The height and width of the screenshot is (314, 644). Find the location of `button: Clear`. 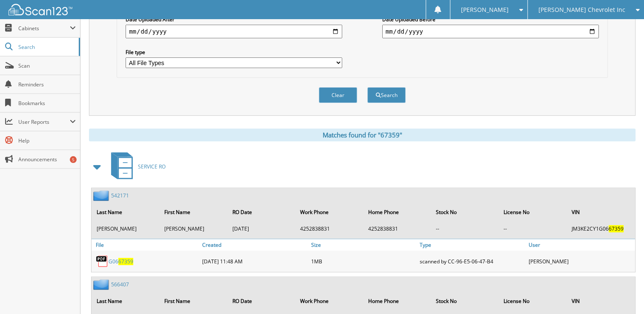

button: Clear is located at coordinates (338, 95).